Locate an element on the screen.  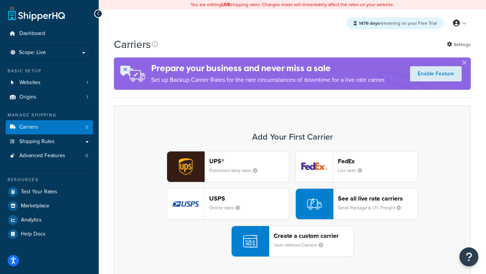
img: ups logo is located at coordinates (186, 166).